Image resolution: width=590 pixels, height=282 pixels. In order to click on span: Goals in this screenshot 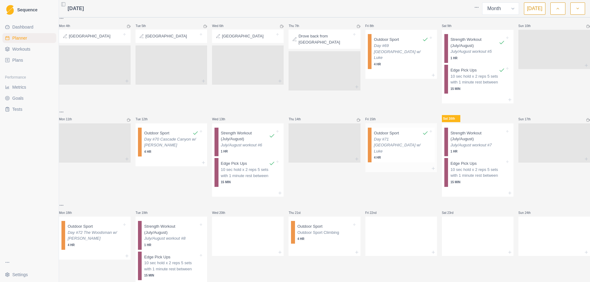, I will do `click(18, 98)`.